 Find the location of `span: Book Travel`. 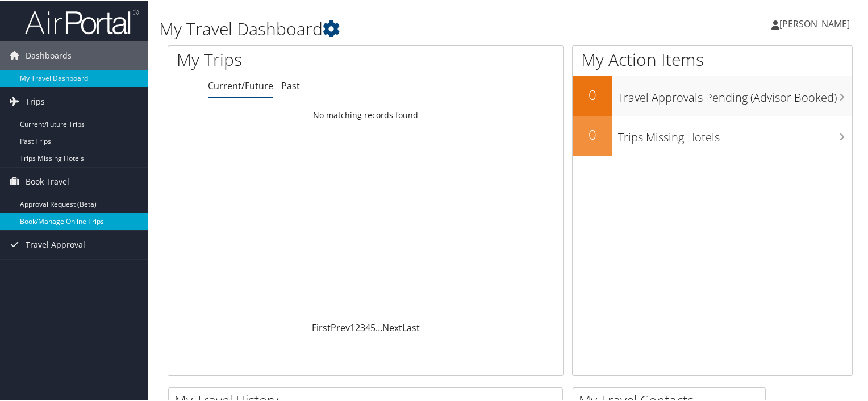

span: Book Travel is located at coordinates (47, 180).